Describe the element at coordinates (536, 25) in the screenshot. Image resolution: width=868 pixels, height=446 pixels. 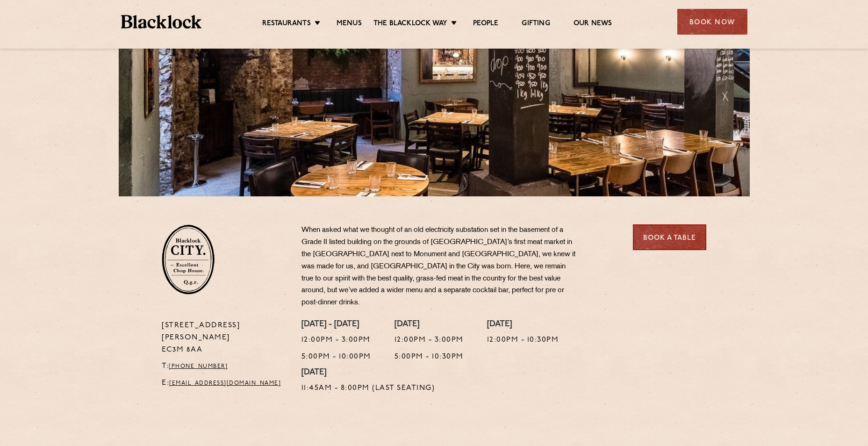
I see `a: Gifting` at that location.